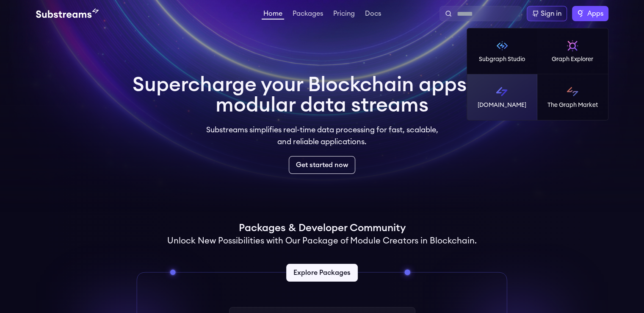  What do you see at coordinates (572, 91) in the screenshot?
I see `img: The Graph Market logo` at bounding box center [572, 91].